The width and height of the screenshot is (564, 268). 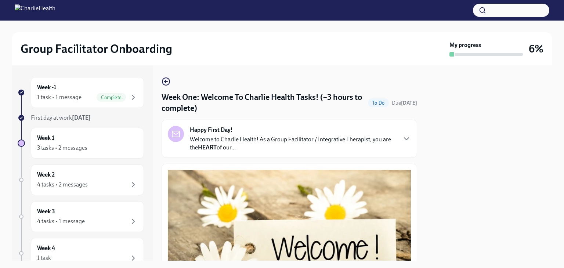 I want to click on p: Welcome to Charlie Health! As a Group Facilitator / Integrative Therapist, you are the of our..., so click(x=293, y=144).